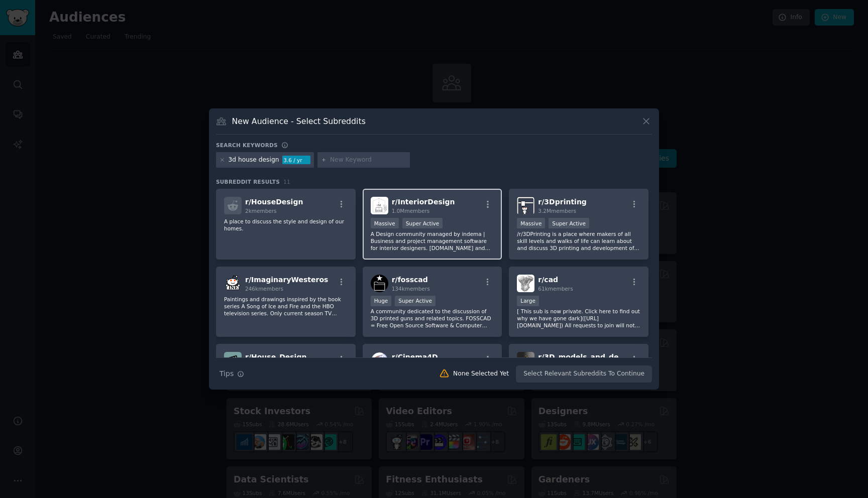  What do you see at coordinates (286, 306) in the screenshot?
I see `p: Paintings and drawings inspired by the book series A Song of Ice and Fire and the HBO television ...` at bounding box center [286, 306].